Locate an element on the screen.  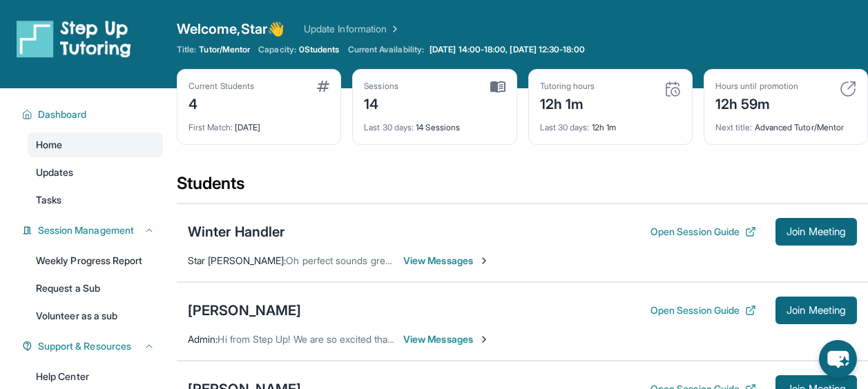
img: Chevron Right is located at coordinates (393, 29).